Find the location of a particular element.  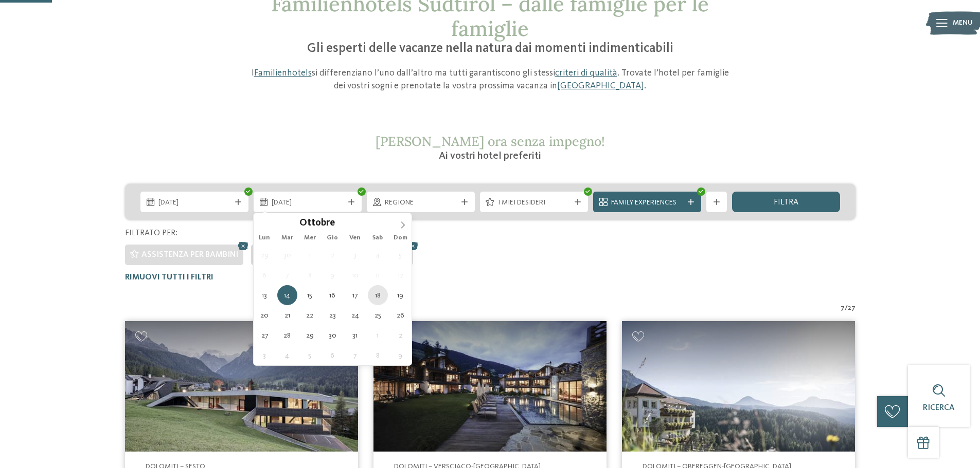

span: filtra is located at coordinates (786, 202).